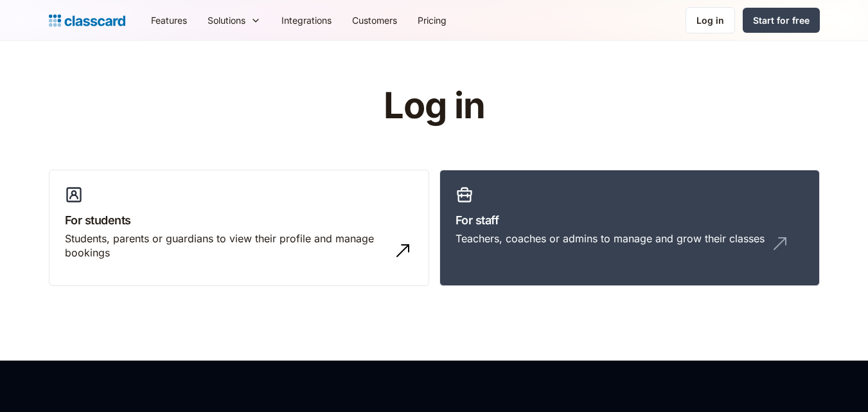  Describe the element at coordinates (227, 246) in the screenshot. I see `div: Students, parents or guardians to view their profile and manage bookings` at that location.